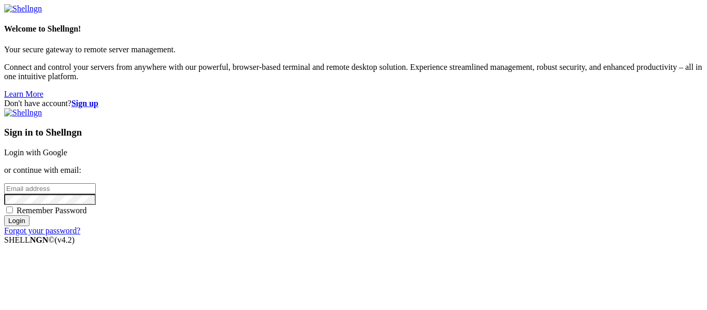 The image size is (707, 310). Describe the element at coordinates (353, 29) in the screenshot. I see `h4: Welcome to Shellngn!` at that location.